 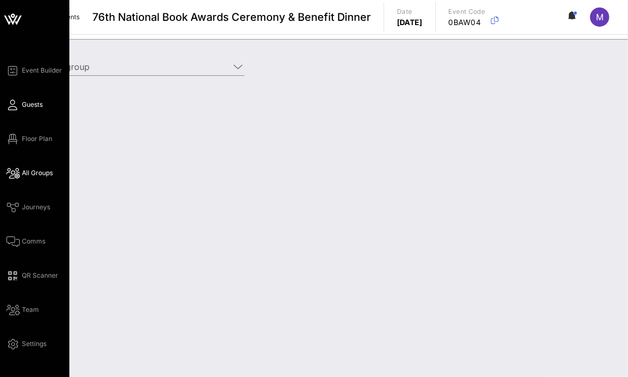 What do you see at coordinates (410, 12) in the screenshot?
I see `p: Date` at bounding box center [410, 12].